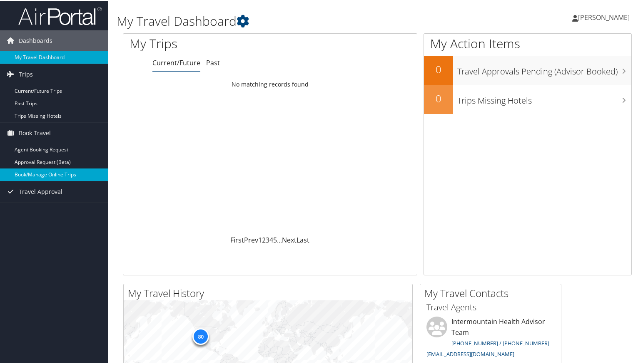 The height and width of the screenshot is (364, 643). What do you see at coordinates (290, 21) in the screenshot?
I see `h1: My Travel Dashboard` at bounding box center [290, 21].